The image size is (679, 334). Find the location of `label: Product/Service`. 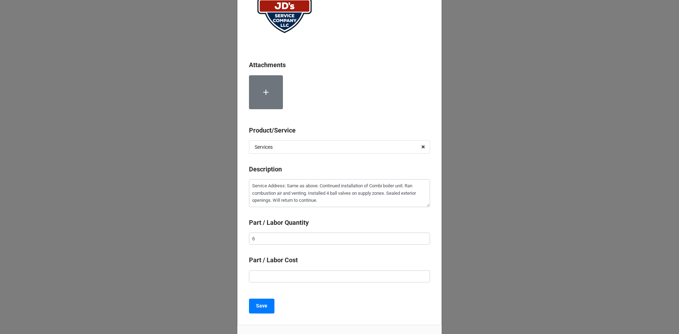

label: Product/Service is located at coordinates (272, 130).